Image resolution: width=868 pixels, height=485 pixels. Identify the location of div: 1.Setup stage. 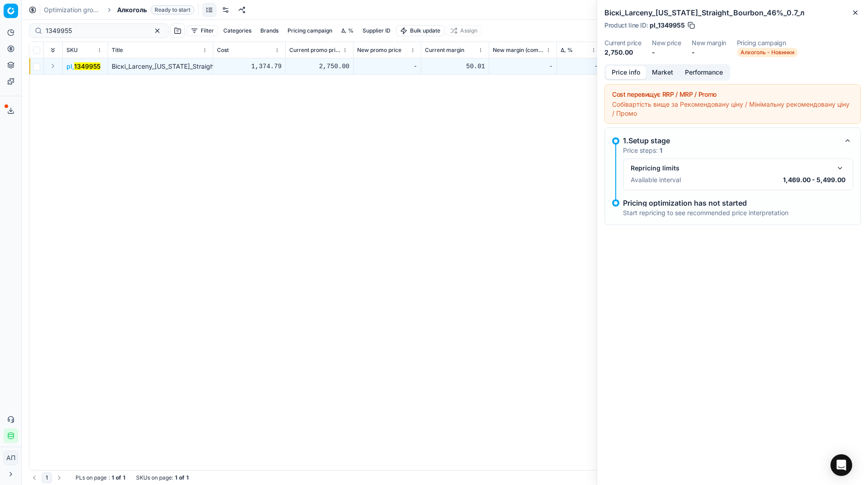
(731, 140).